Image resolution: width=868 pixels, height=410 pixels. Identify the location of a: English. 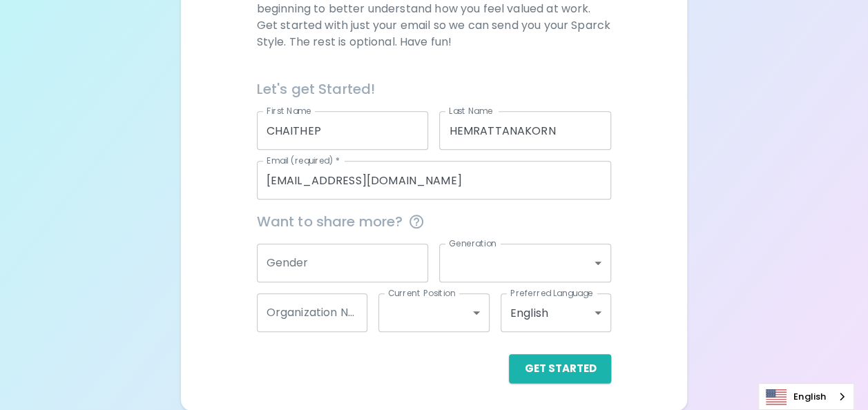
(806, 396).